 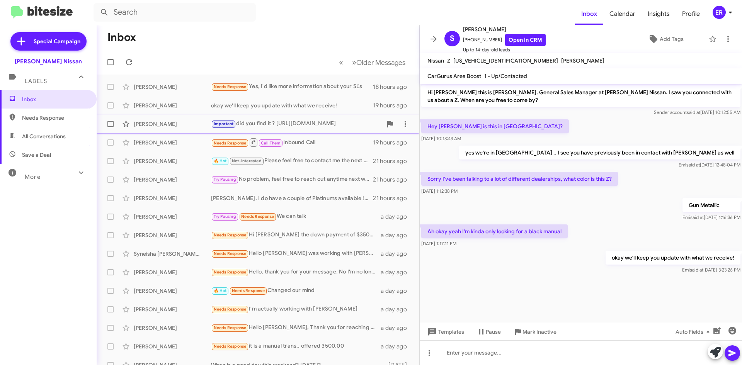 I want to click on span: Call Them, so click(x=271, y=143).